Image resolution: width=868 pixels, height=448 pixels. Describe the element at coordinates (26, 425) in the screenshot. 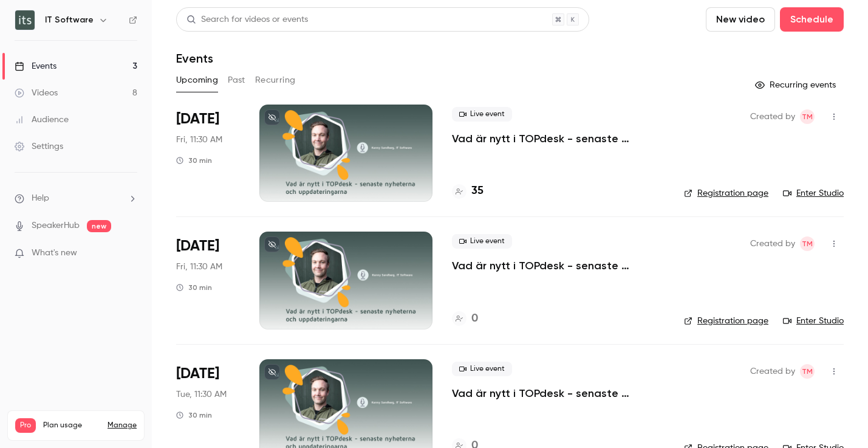

I see `span: Pro` at that location.